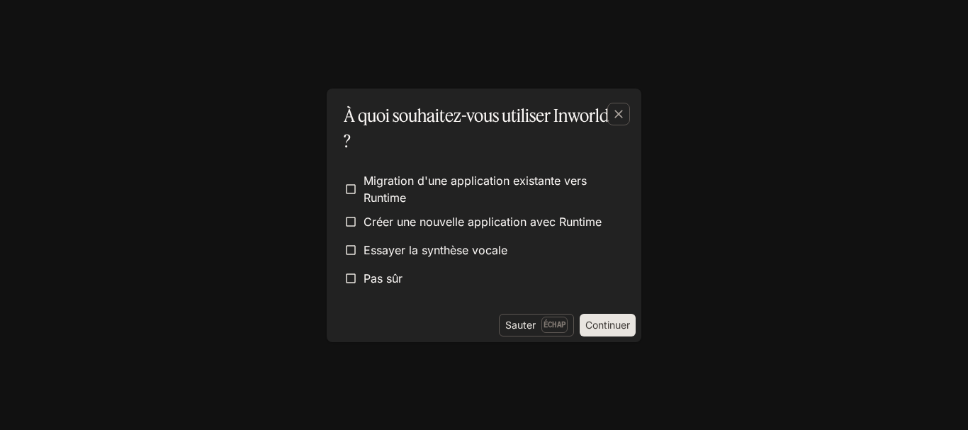 This screenshot has width=968, height=430. I want to click on font: Échap, so click(554, 324).